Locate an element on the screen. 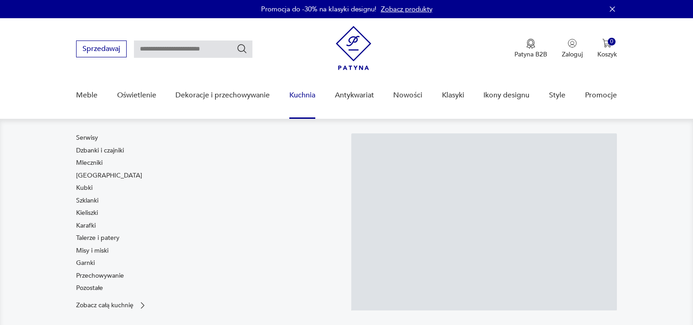  a: Zobacz produkty is located at coordinates (406, 9).